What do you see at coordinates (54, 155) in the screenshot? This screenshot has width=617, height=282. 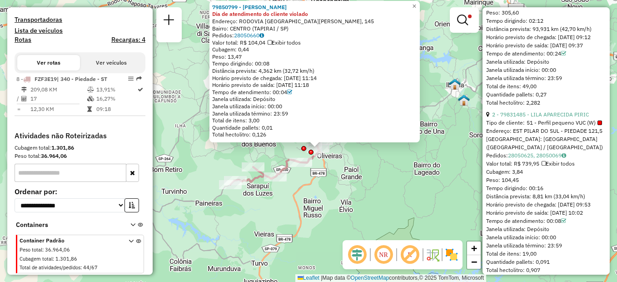 I see `strong: 36.964,06` at bounding box center [54, 155].